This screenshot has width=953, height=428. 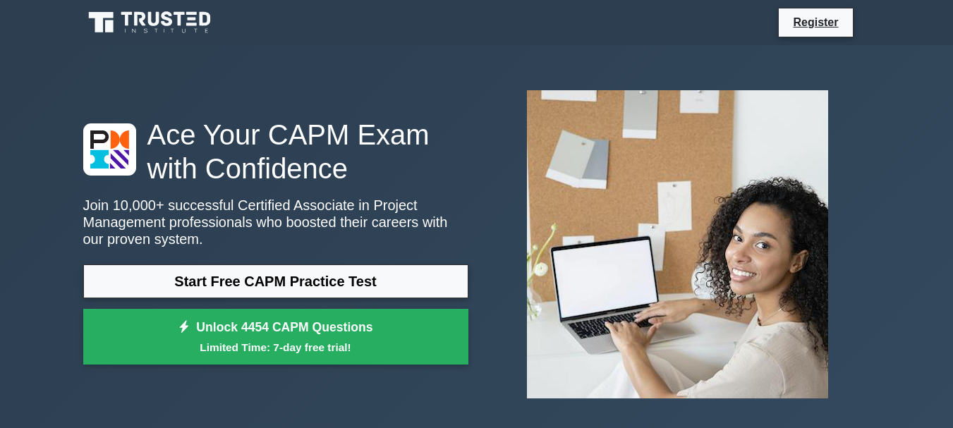 What do you see at coordinates (276, 347) in the screenshot?
I see `small: Limited Time: 7-day free trial!` at bounding box center [276, 347].